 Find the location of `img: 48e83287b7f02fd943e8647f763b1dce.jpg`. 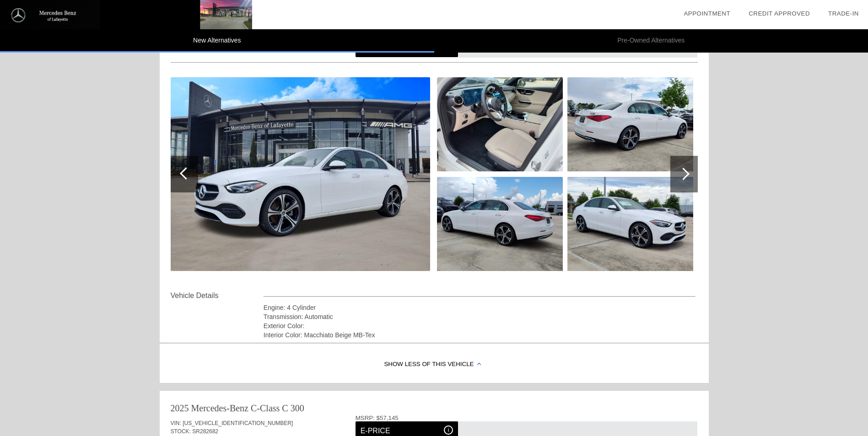

img: 48e83287b7f02fd943e8647f763b1dce.jpg is located at coordinates (630, 224).